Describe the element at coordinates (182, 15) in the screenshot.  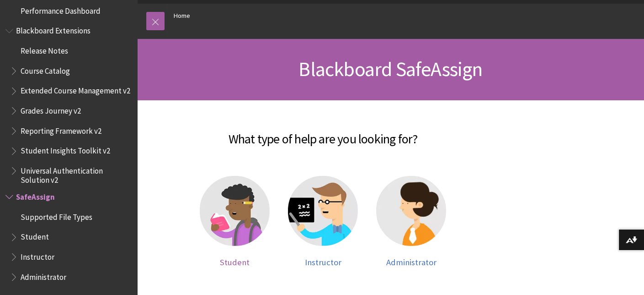
I see `a: Home` at that location.